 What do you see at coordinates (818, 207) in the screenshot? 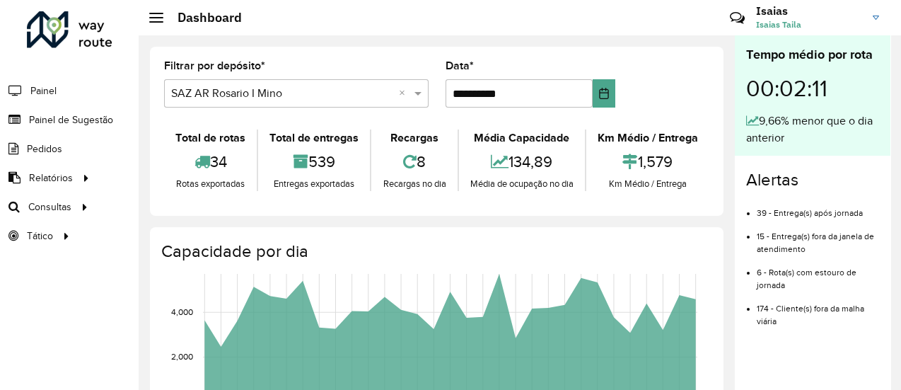
I see `li: 39 - Entrega(s) após jornada` at bounding box center [818, 207].